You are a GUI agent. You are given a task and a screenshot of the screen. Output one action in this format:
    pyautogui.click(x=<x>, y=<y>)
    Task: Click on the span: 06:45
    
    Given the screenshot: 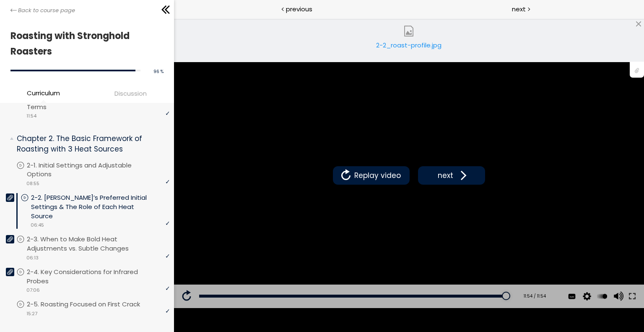 What is the action you would take?
    pyautogui.click(x=37, y=225)
    